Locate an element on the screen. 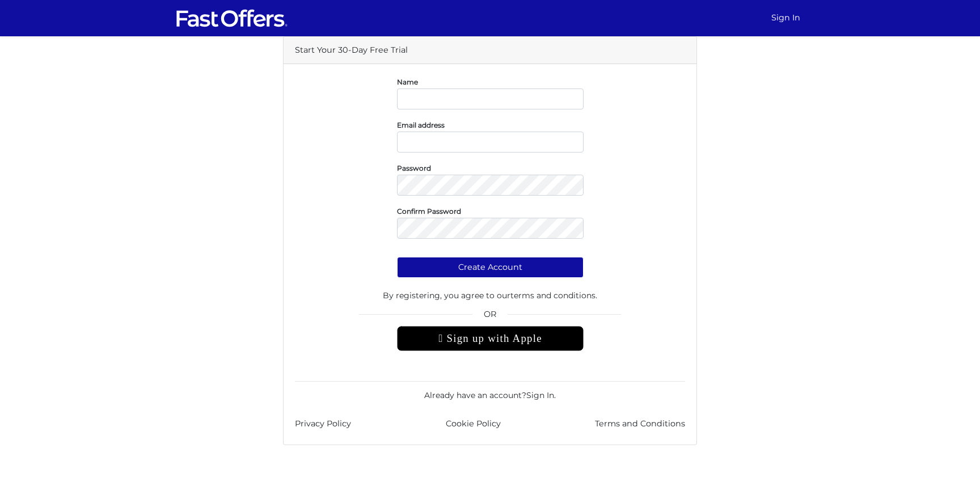  a: terms and conditions is located at coordinates (553, 295).